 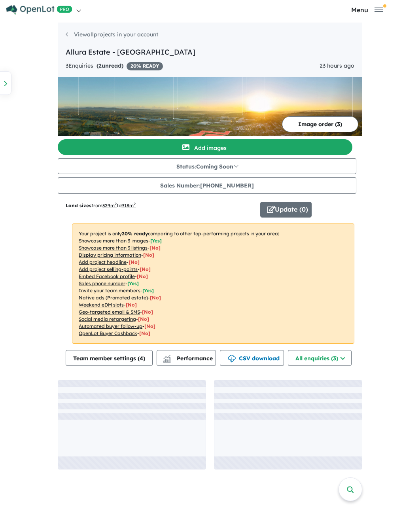 I want to click on img: Openlot PRO Logo White, so click(x=39, y=10).